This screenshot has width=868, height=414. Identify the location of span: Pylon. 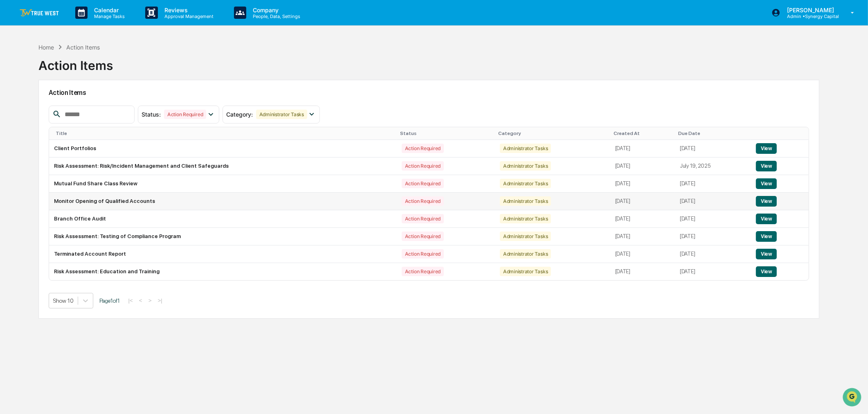
(90, 183).